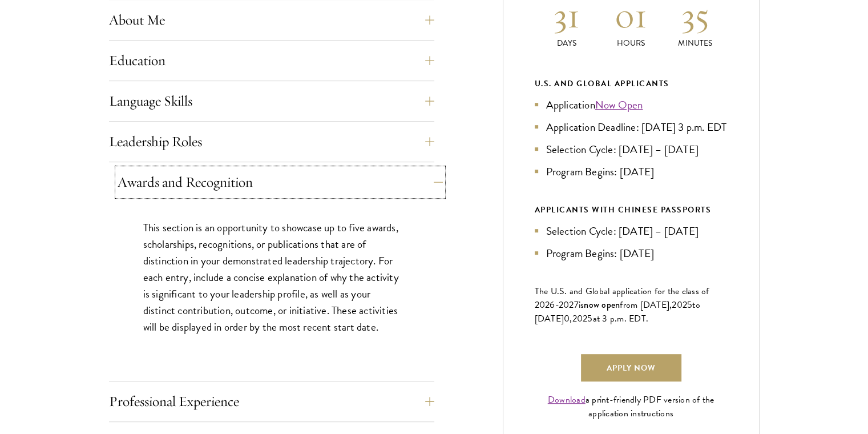 Image resolution: width=868 pixels, height=434 pixels. Describe the element at coordinates (552, 305) in the screenshot. I see `span: 6` at that location.